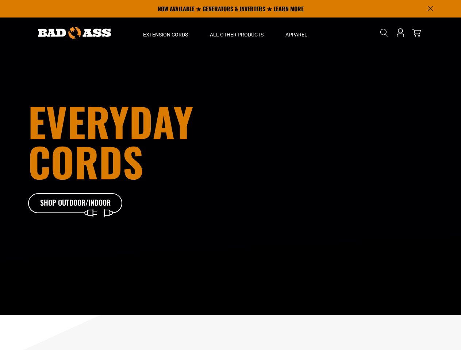 Image resolution: width=461 pixels, height=350 pixels. What do you see at coordinates (384, 33) in the screenshot?
I see `summary: Search` at bounding box center [384, 33].